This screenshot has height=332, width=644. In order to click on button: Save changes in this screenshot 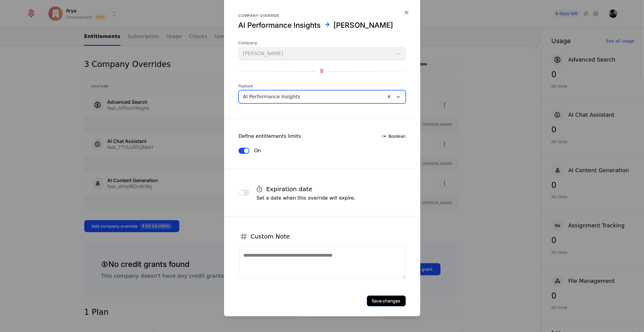, I will do `click(386, 301)`.